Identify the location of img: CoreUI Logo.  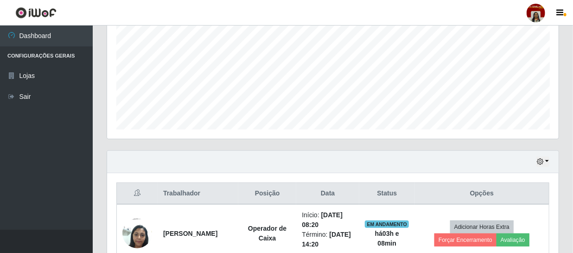
(36, 13).